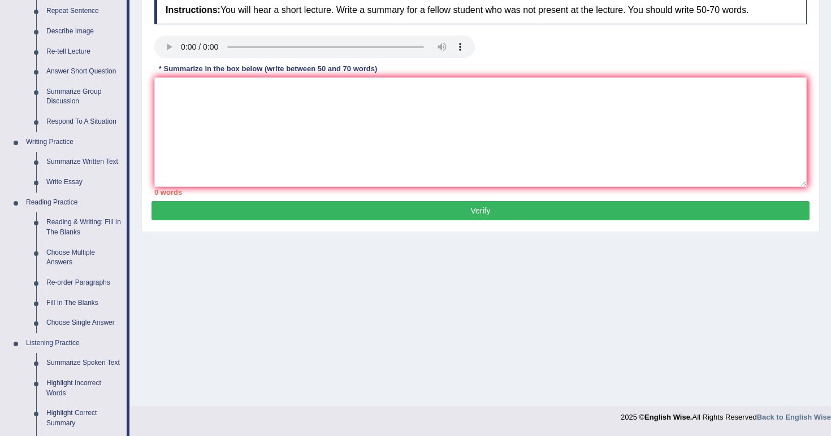 This screenshot has width=831, height=436. What do you see at coordinates (84, 283) in the screenshot?
I see `a: Re-order Paragraphs` at bounding box center [84, 283].